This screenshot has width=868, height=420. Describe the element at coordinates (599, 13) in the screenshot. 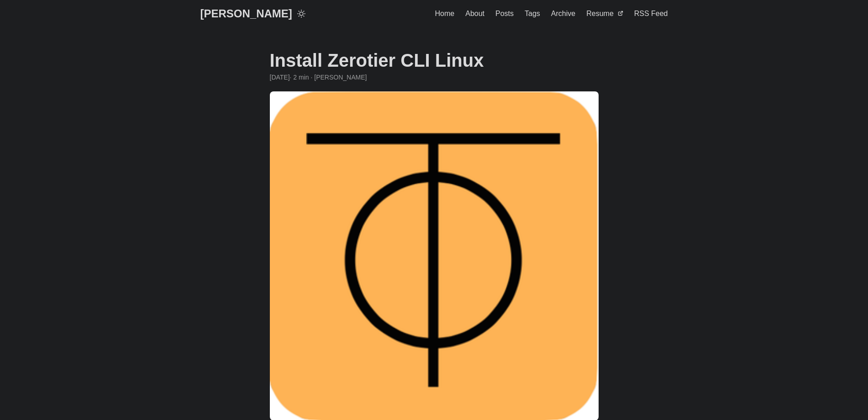

I see `span: Resume` at that location.